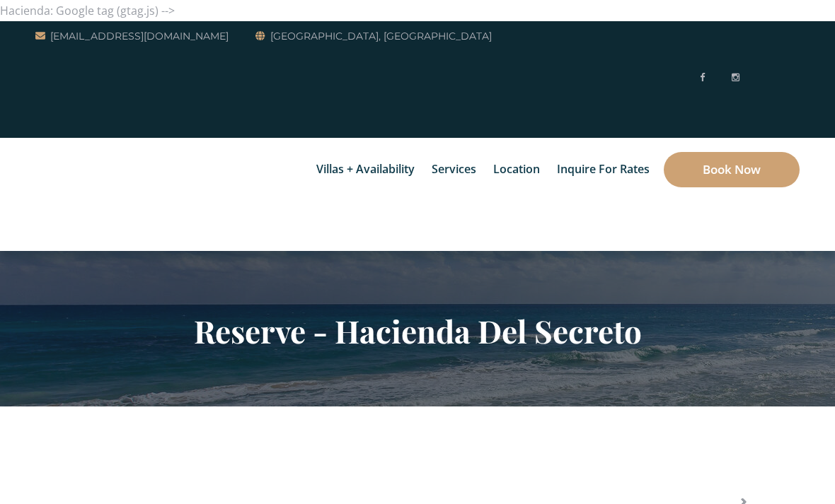 The image size is (835, 504). Describe the element at coordinates (516, 170) in the screenshot. I see `a: Location` at that location.